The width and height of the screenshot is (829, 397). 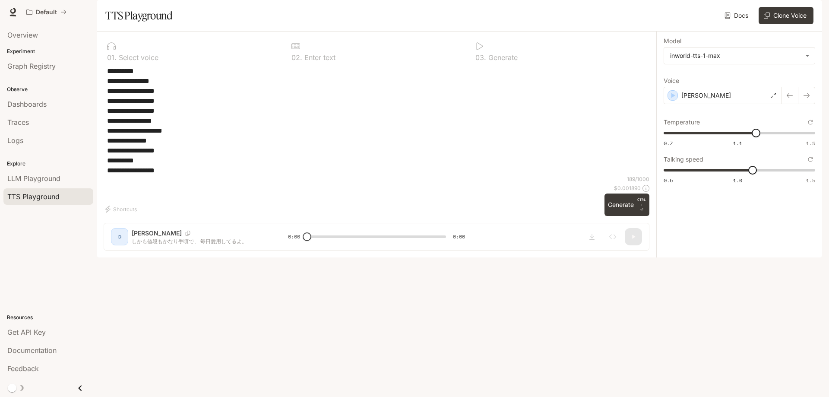 I want to click on span: 0.5, so click(x=668, y=180).